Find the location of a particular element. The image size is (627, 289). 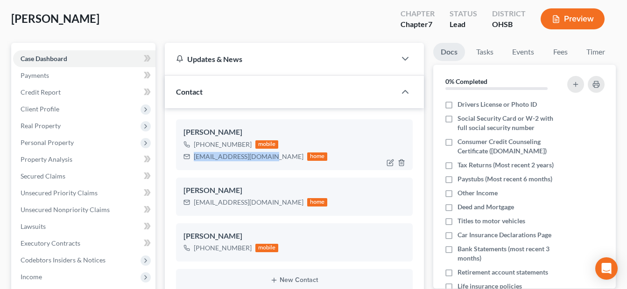

span: Income is located at coordinates (31, 277).